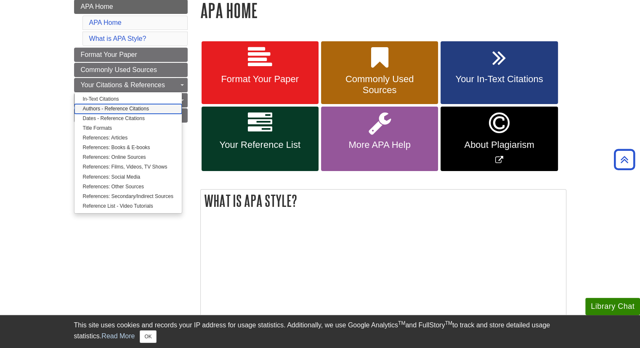  Describe the element at coordinates (128, 109) in the screenshot. I see `a: Authors - Reference Citations` at that location.